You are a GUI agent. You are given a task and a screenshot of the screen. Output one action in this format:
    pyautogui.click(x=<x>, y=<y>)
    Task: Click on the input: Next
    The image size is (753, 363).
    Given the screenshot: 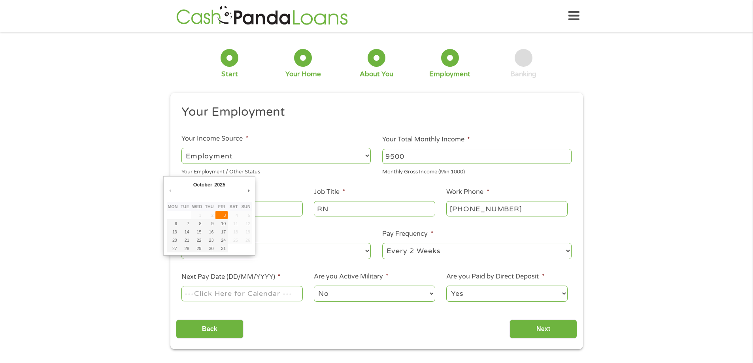 What is the action you would take?
    pyautogui.click(x=543, y=329)
    